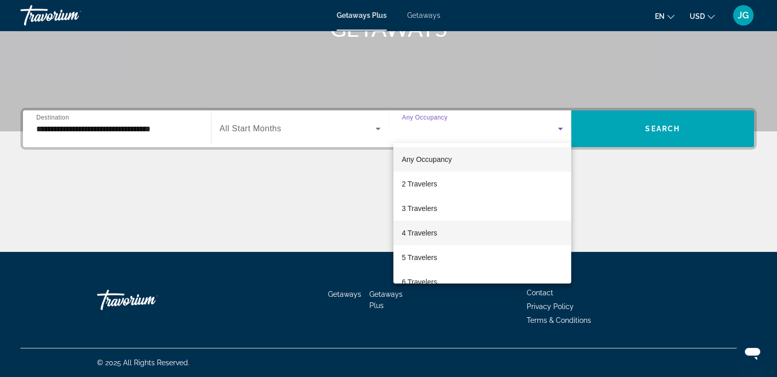 The image size is (777, 377). Describe the element at coordinates (419, 233) in the screenshot. I see `span: 4 Travelers` at that location.